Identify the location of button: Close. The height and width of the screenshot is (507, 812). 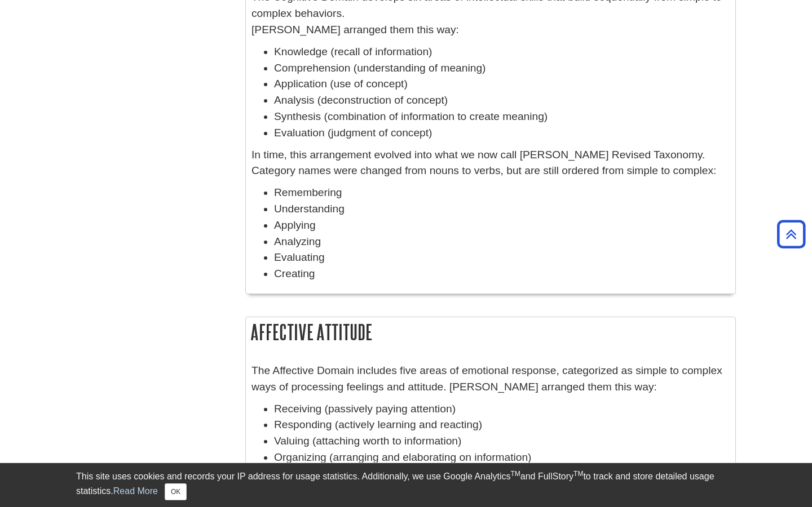
(175, 492).